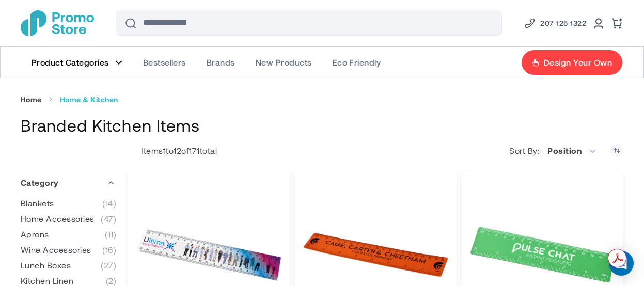  What do you see at coordinates (164, 150) in the screenshot?
I see `span: 1` at bounding box center [164, 150].